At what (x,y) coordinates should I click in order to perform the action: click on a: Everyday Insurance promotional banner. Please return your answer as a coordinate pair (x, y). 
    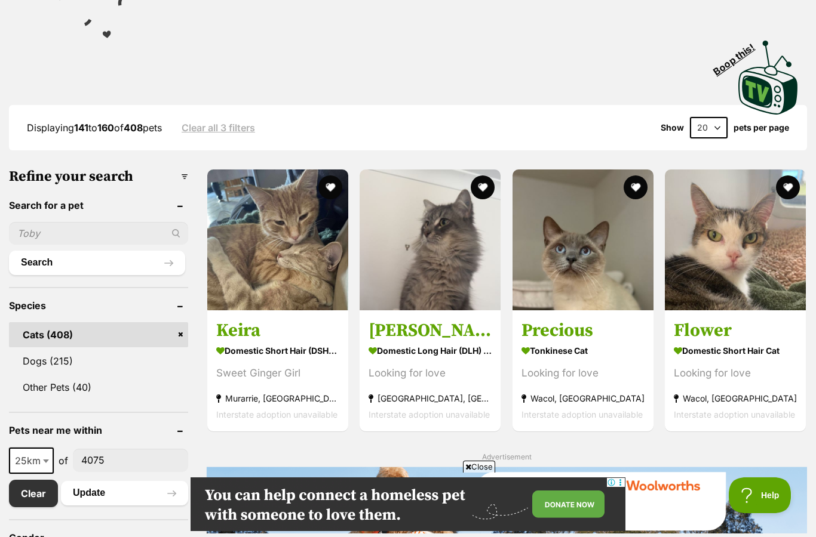
    Looking at the image, I should click on (506, 501).